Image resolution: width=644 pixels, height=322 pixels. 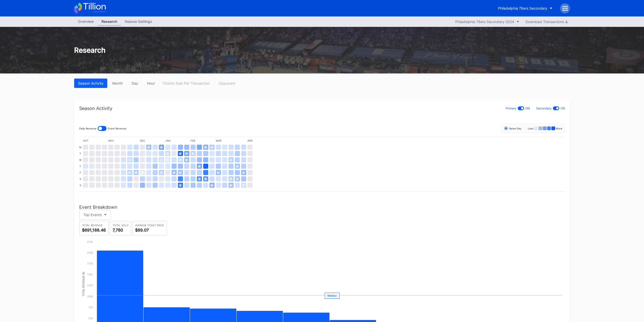 I want to click on div: Top Events, so click(x=92, y=214).